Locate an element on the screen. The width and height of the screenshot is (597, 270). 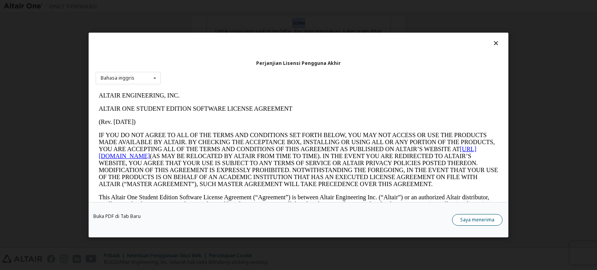
p: ALTAIR ONE STUDENT EDITION SOFTWARE LICENSE AGREEMENT is located at coordinates (203, 20).